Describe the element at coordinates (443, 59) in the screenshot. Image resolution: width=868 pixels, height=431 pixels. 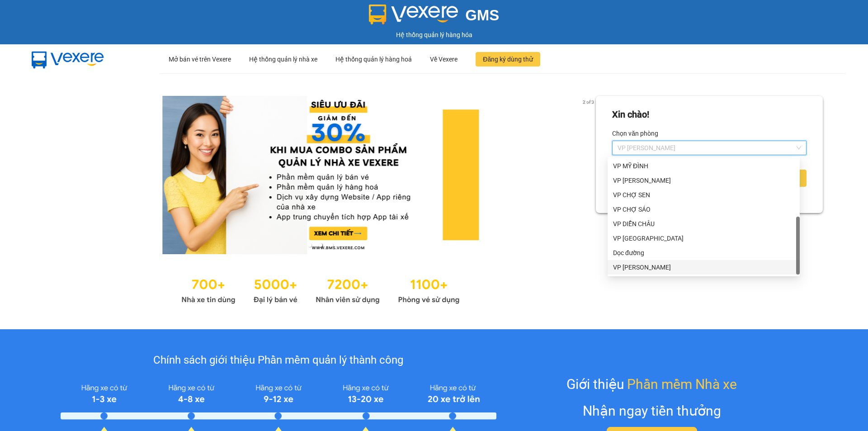
I see `div: Về Vexere` at that location.